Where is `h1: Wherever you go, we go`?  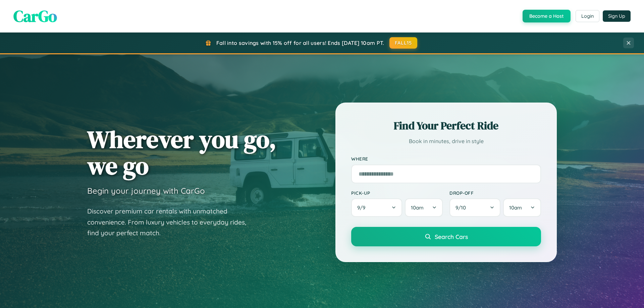
h1: Wherever you go, we go is located at coordinates (182, 153).